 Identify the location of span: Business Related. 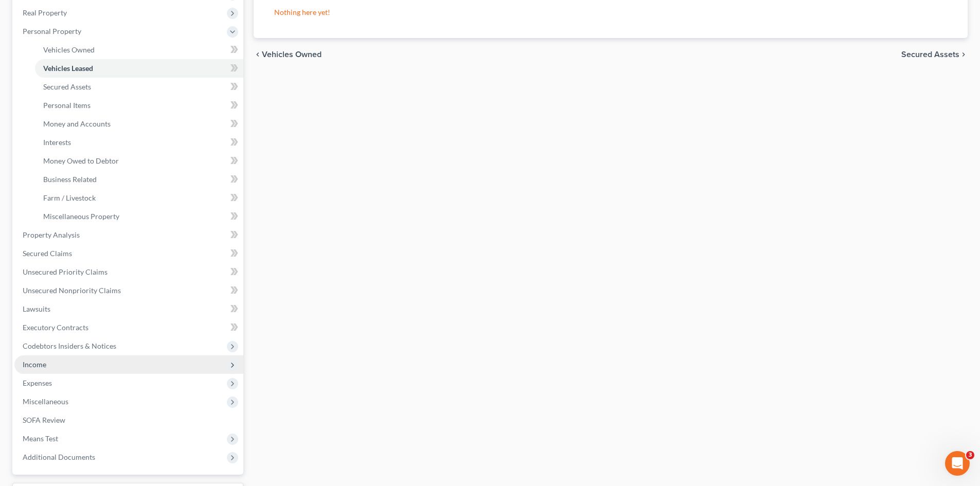
(70, 179).